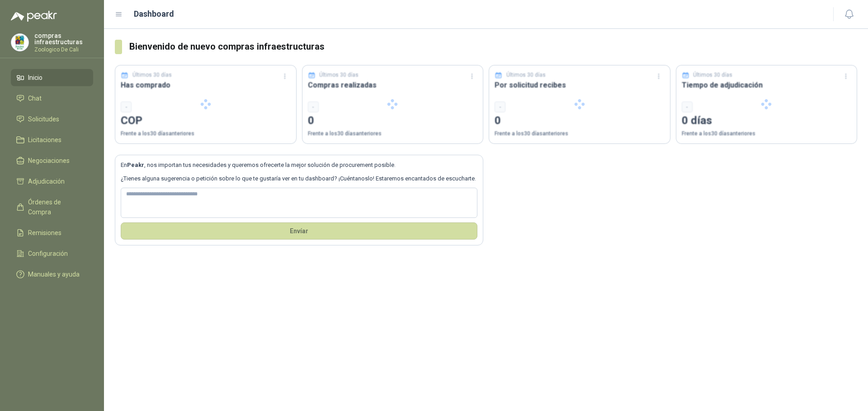 The height and width of the screenshot is (411, 868). Describe the element at coordinates (299, 179) in the screenshot. I see `p: ¿Tienes alguna sugerencia o petición sobre lo que te gustaría ver en tu dashboard? ¡Cuéntanoslo! ...` at that location.